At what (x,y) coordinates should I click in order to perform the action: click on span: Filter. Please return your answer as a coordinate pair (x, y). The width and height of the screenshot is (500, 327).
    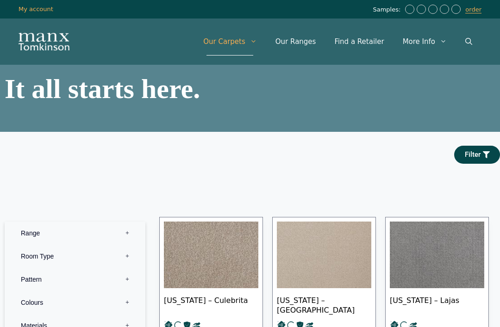
    Looking at the image, I should click on (472, 155).